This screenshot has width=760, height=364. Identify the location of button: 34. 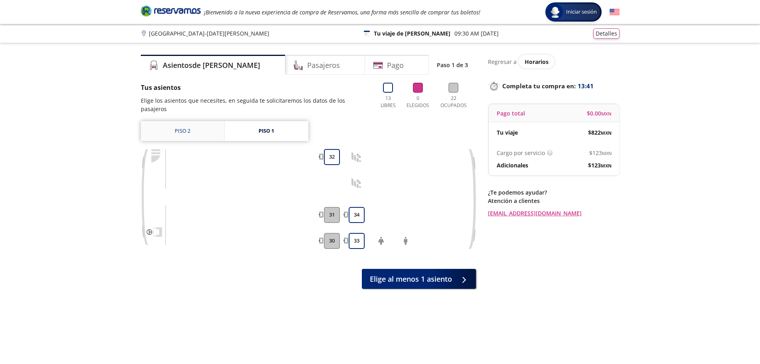
(357, 215).